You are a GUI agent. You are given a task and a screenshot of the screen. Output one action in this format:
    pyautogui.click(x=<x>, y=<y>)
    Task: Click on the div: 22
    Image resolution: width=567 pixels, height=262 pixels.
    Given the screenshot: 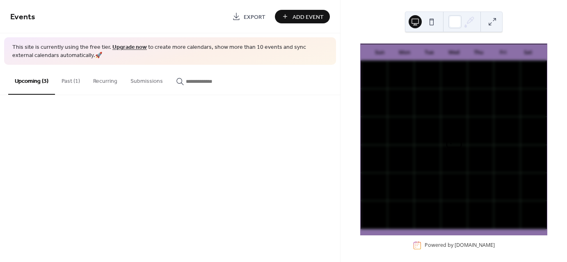 What is the action you would take?
    pyautogui.click(x=393, y=150)
    